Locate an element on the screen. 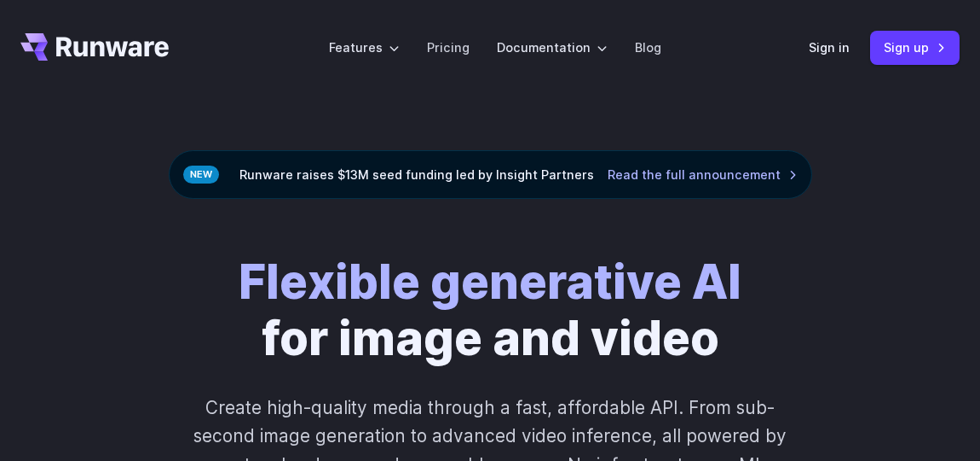 The width and height of the screenshot is (980, 461). a: Pricing is located at coordinates (448, 47).